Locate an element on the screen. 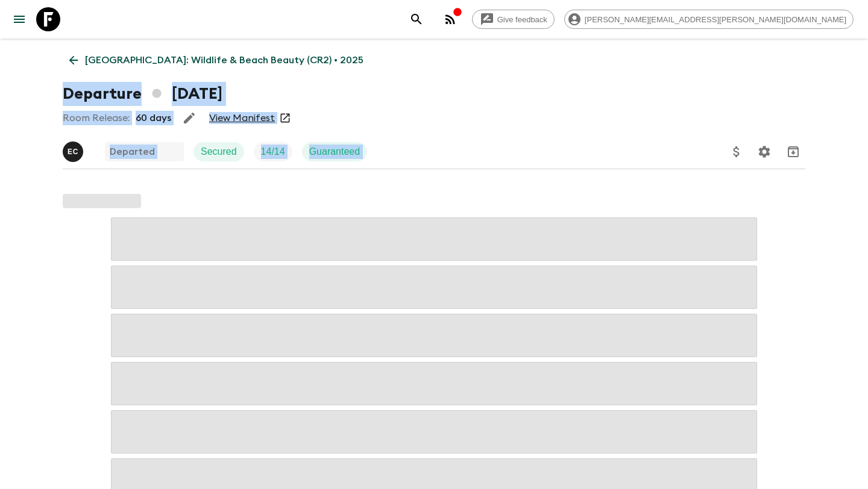  p: Room Release: is located at coordinates (96, 118).